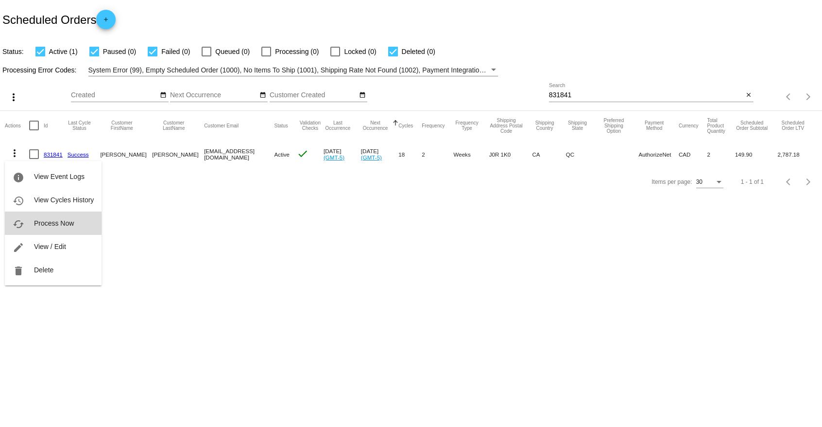 The height and width of the screenshot is (427, 822). I want to click on span: View Event Logs, so click(59, 176).